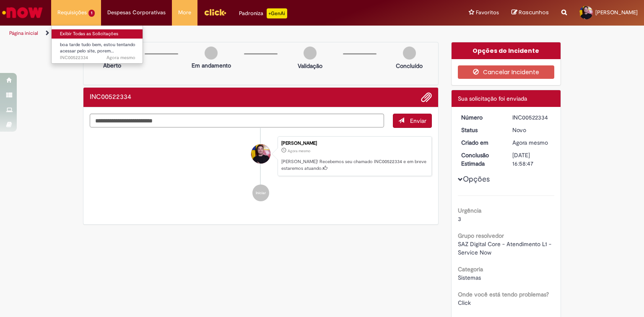 The height and width of the screenshot is (317, 644). What do you see at coordinates (471, 269) in the screenshot?
I see `b: Categoria` at bounding box center [471, 269].